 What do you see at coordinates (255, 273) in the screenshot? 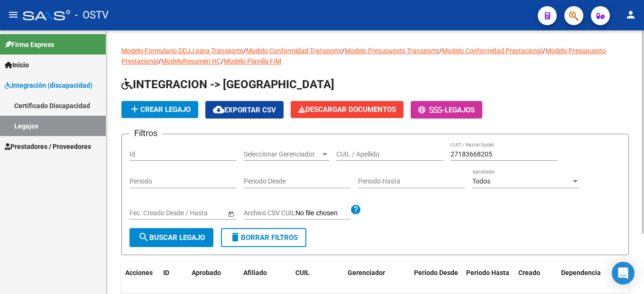
I see `span: Afiliado` at bounding box center [255, 273].